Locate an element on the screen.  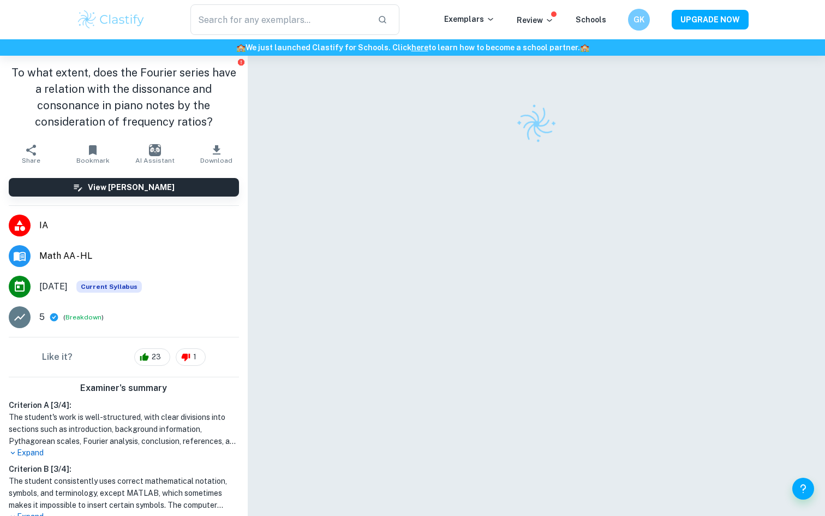
button: AI Assistant is located at coordinates (154, 154).